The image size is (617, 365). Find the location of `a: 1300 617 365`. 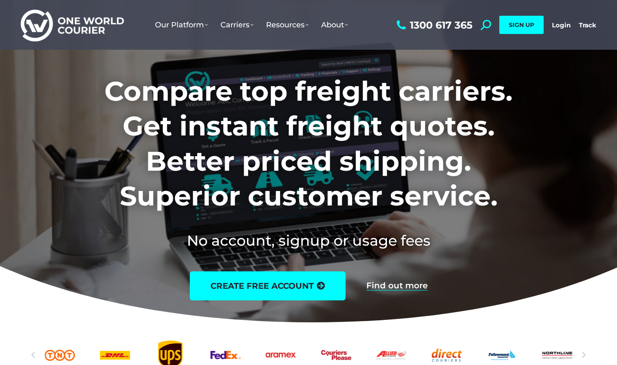

a: 1300 617 365 is located at coordinates (433, 25).